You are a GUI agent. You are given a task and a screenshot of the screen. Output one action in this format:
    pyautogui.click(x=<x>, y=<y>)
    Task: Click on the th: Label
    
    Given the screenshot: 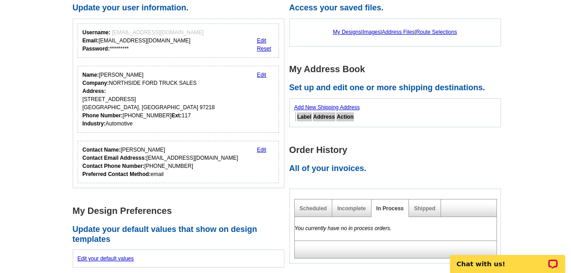 What is the action you would take?
    pyautogui.click(x=304, y=117)
    